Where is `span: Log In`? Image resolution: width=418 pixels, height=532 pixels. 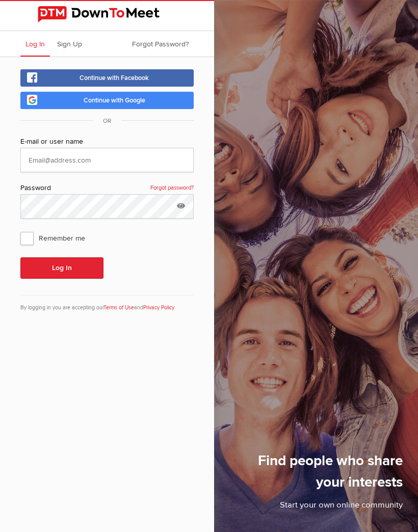 span: Log In is located at coordinates (35, 44).